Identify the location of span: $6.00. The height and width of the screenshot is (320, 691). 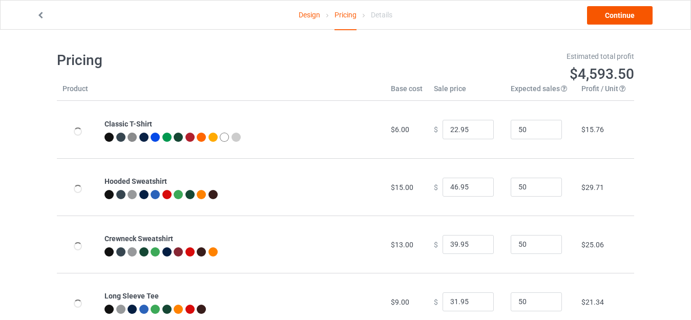
(400, 130).